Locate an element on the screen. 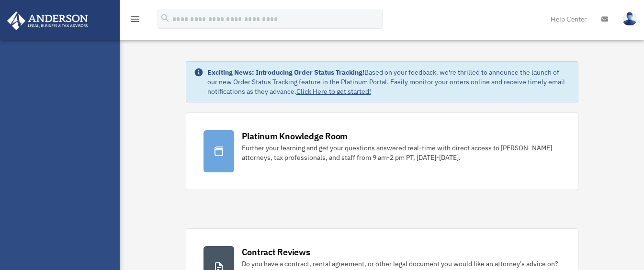 Image resolution: width=644 pixels, height=270 pixels. img: Anderson Advisors Platinum Portal is located at coordinates (47, 20).